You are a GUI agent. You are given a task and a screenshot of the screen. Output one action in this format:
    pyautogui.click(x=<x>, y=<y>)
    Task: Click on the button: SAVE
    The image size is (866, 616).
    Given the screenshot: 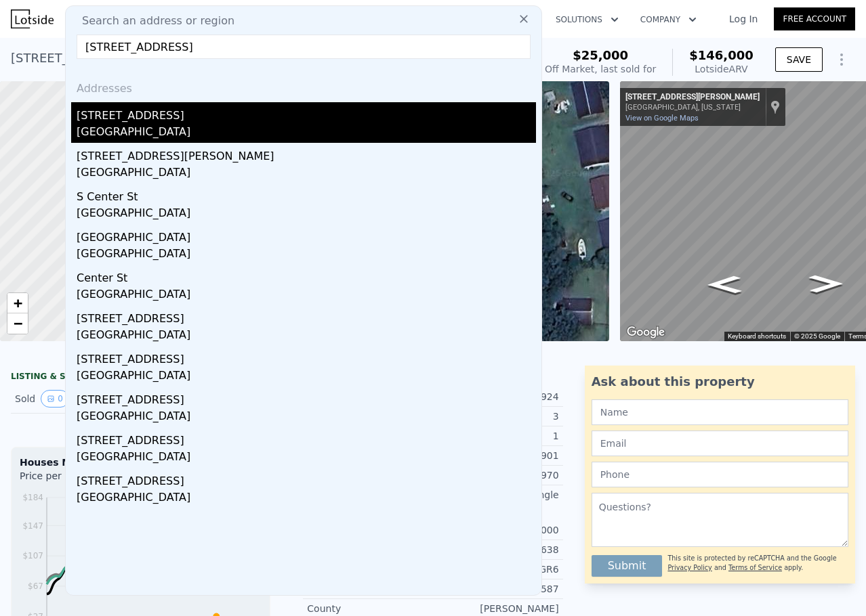 What is the action you would take?
    pyautogui.click(x=799, y=60)
    